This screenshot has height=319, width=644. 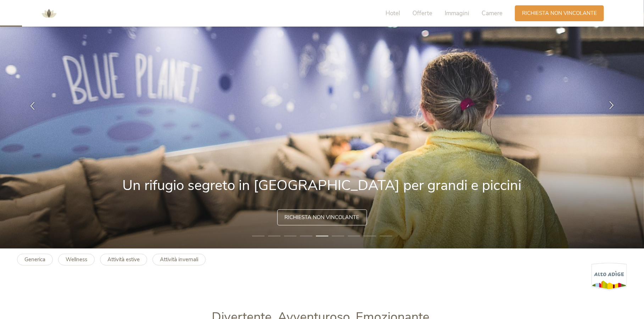 I want to click on a: Generica, so click(x=35, y=259).